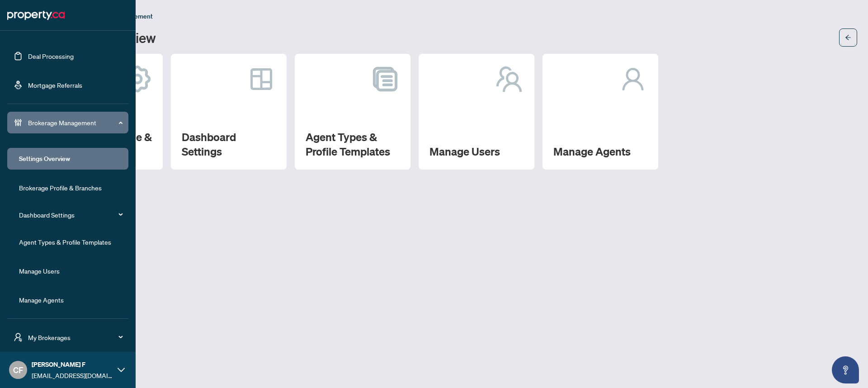 This screenshot has width=868, height=388. What do you see at coordinates (75, 337) in the screenshot?
I see `span: My Brokerages` at bounding box center [75, 337].